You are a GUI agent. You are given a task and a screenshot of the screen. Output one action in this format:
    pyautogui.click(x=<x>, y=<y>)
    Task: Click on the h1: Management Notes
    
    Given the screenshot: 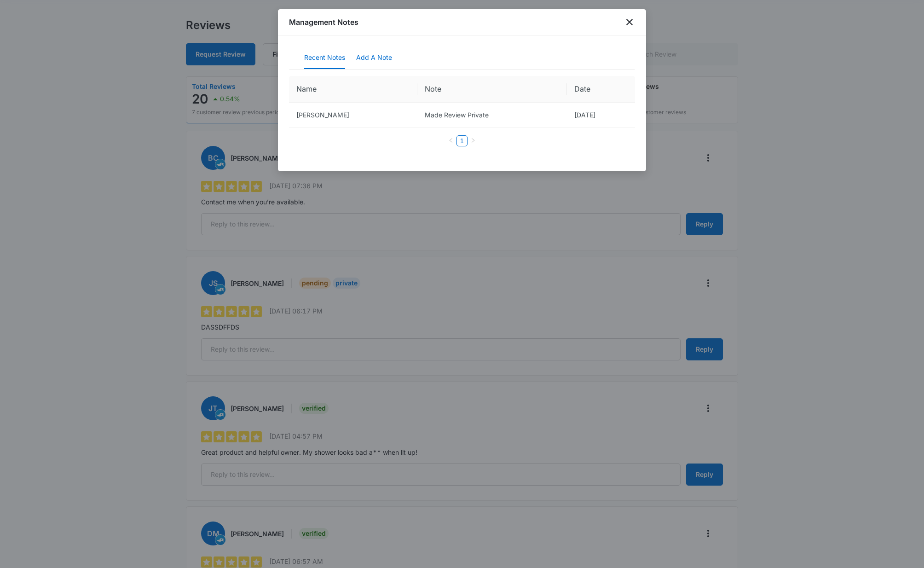 What is the action you would take?
    pyautogui.click(x=324, y=22)
    